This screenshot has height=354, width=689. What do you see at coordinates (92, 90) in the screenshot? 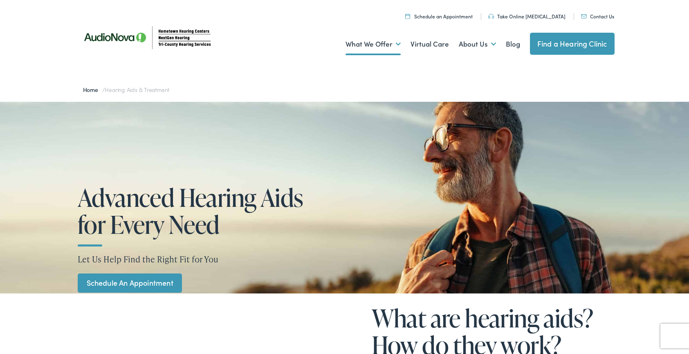
I see `a: Home` at bounding box center [92, 90].